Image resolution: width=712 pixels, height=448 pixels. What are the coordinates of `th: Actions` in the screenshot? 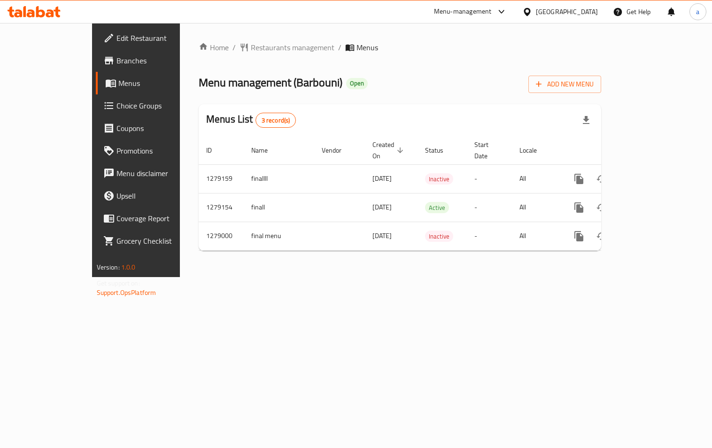 It's located at (613, 150).